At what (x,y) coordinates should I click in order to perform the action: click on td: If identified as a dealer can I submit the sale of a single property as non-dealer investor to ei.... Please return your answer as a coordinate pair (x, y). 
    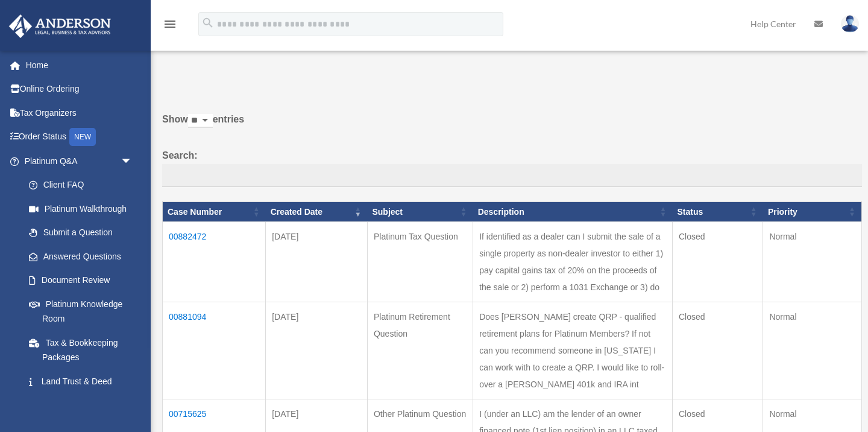
    Looking at the image, I should click on (572, 262).